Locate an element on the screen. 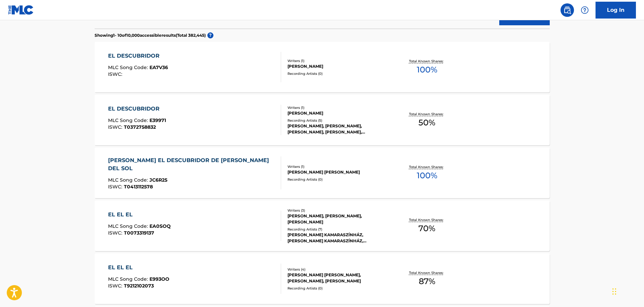 The height and width of the screenshot is (307, 644). span: T0372758832 is located at coordinates (140, 127).